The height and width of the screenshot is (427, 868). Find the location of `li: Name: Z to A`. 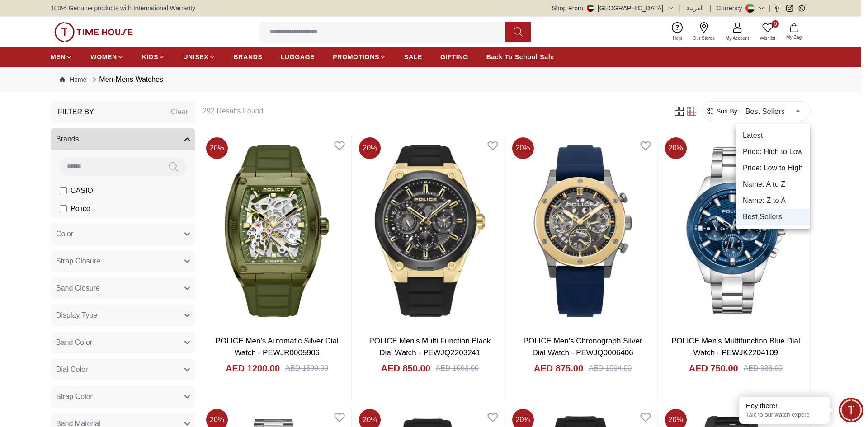

li: Name: Z to A is located at coordinates (773, 201).